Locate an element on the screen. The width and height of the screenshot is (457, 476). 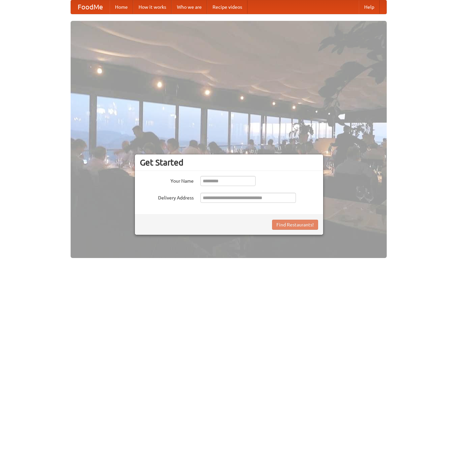
button: Find Restaurants! is located at coordinates (295, 225).